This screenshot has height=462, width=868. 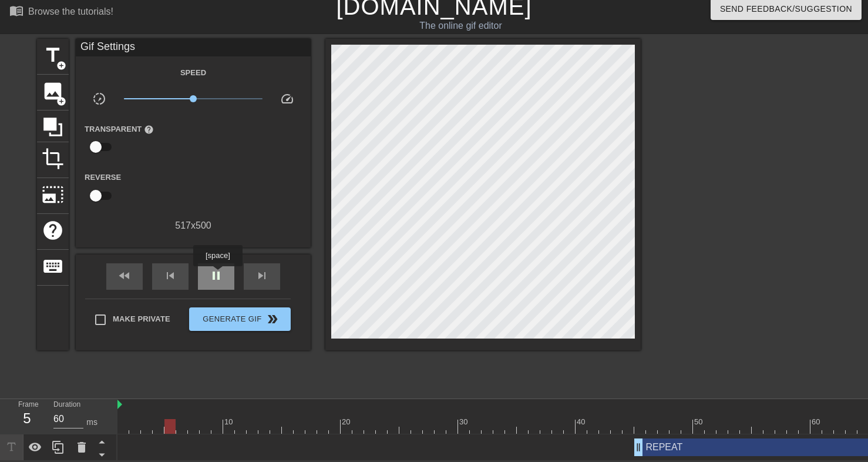 What do you see at coordinates (347, 422) in the screenshot?
I see `div: 20` at bounding box center [347, 422].